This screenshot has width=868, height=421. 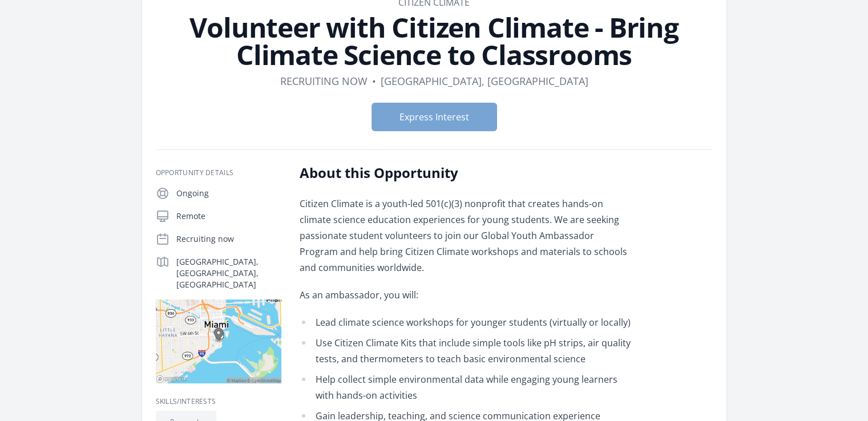 I want to click on p: Remote, so click(x=229, y=216).